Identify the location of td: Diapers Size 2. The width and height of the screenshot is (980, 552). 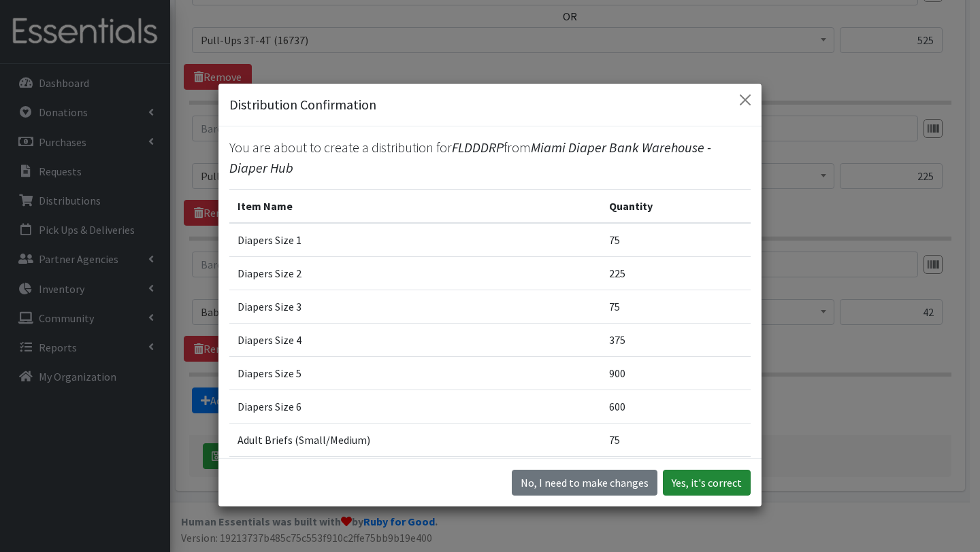
(415, 273).